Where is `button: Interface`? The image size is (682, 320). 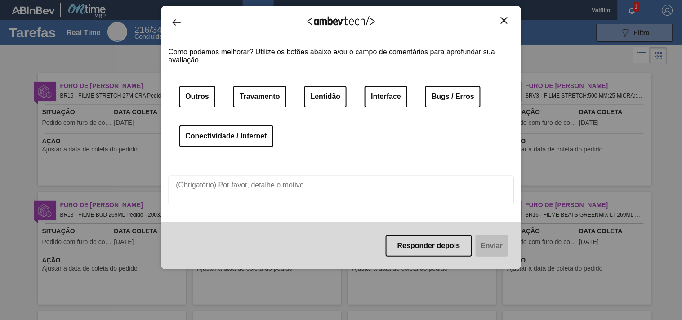
button: Interface is located at coordinates (386, 97).